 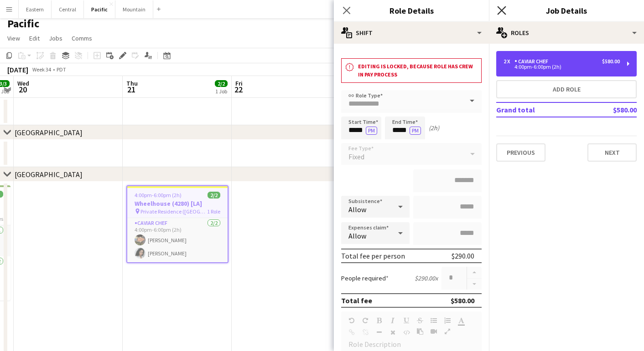 I want to click on label: People required, so click(x=364, y=279).